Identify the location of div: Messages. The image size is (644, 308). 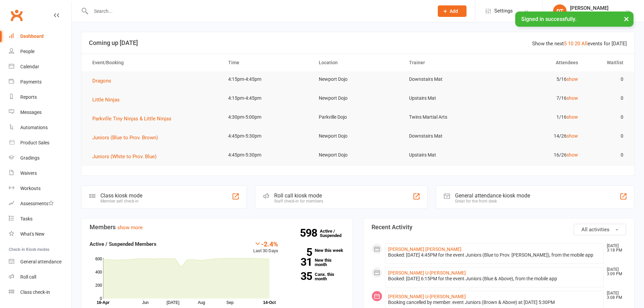
(31, 112).